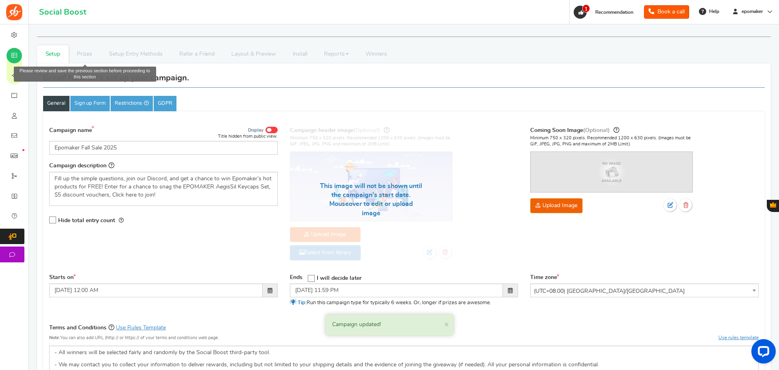  What do you see at coordinates (134, 338) in the screenshot?
I see `small: You can also add URL (http:// or https:// of your terms and conditions web page.` at bounding box center [134, 338].